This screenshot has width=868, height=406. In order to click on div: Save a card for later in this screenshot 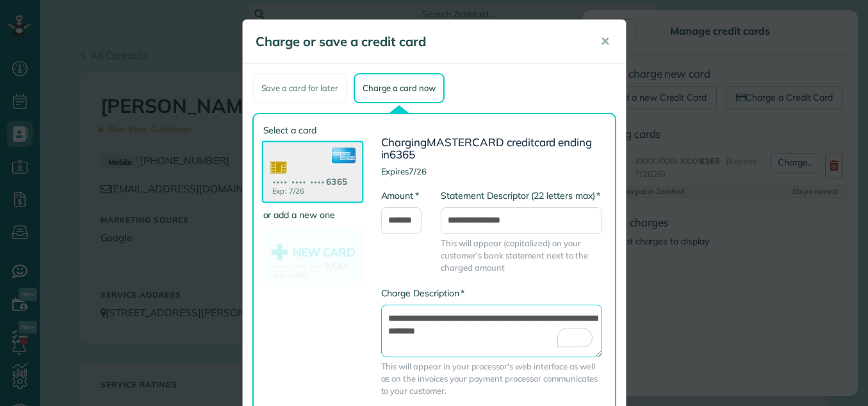, I will do `click(300, 88)`.